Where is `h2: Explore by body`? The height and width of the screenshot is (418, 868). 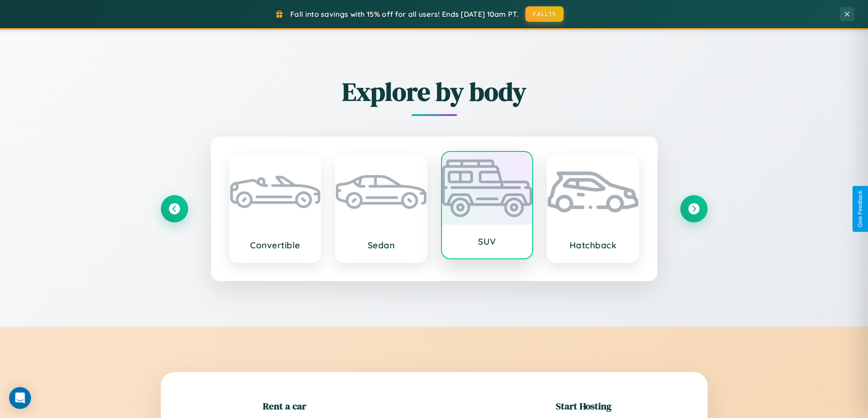
h2: Explore by body is located at coordinates (434, 92).